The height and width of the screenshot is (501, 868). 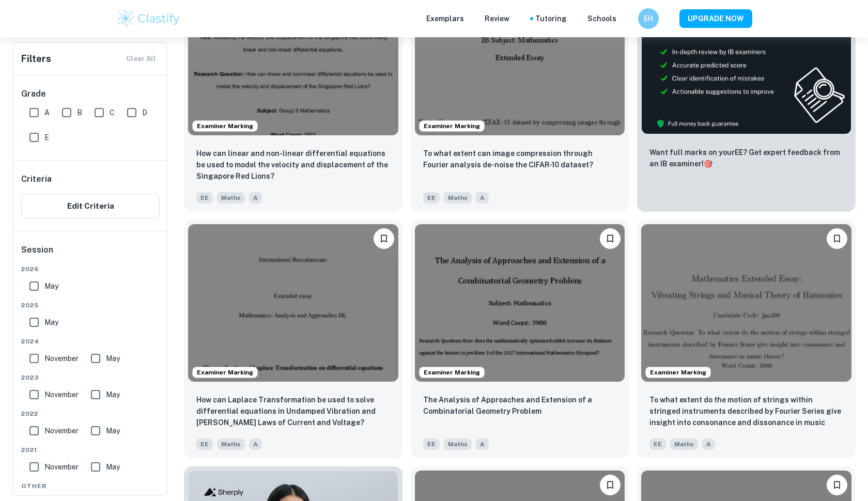 I want to click on button: EH, so click(x=649, y=19).